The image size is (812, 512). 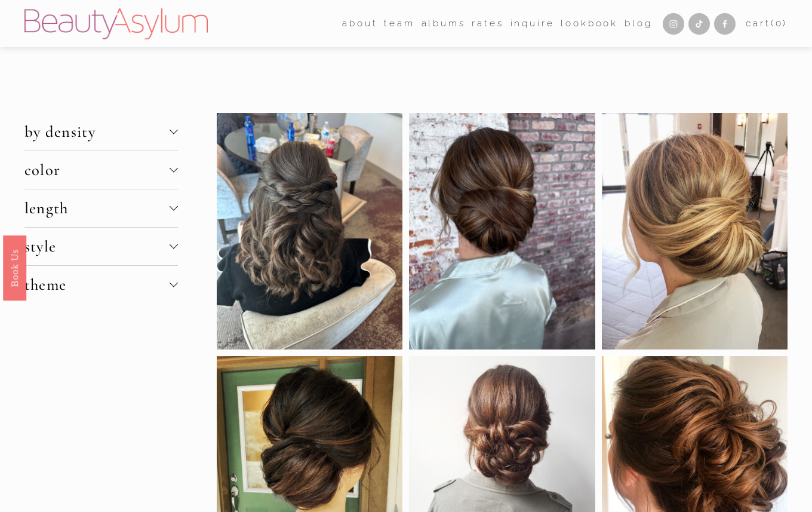 I want to click on a: Rates, so click(x=487, y=23).